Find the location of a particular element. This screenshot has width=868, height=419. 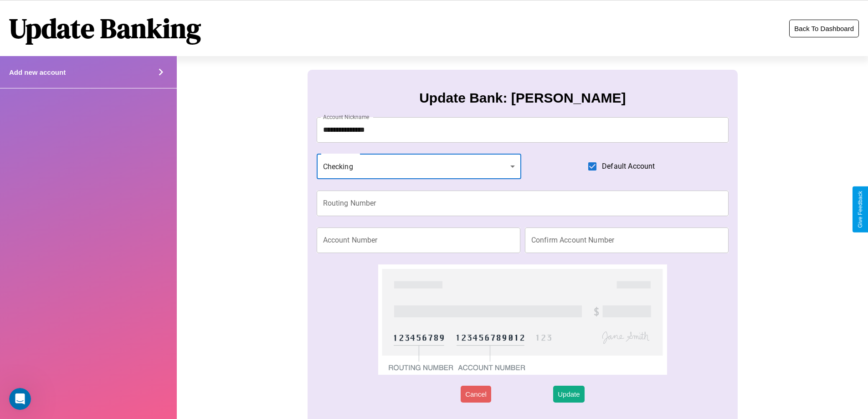

label: Account Nickname is located at coordinates (346, 117).